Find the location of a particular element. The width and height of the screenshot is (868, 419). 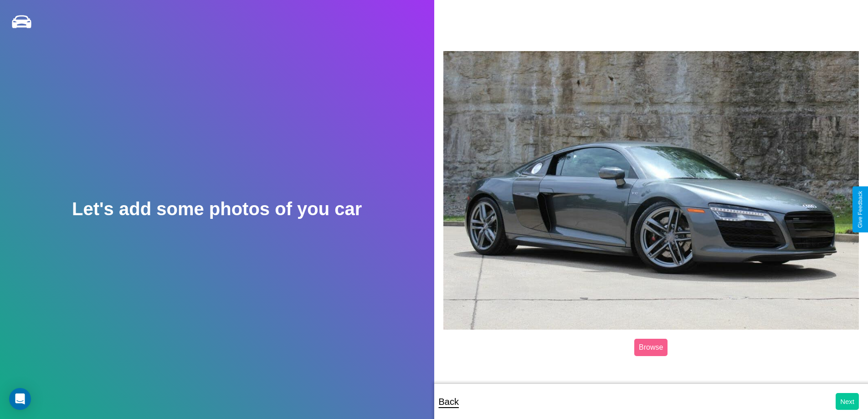

h2: Let's add some photos of you car is located at coordinates (217, 208).